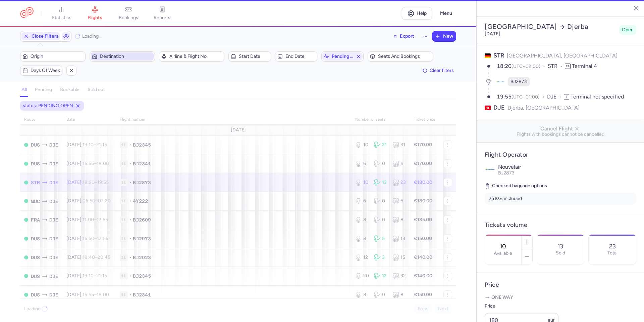  What do you see at coordinates (41, 70) in the screenshot?
I see `button: Days of week` at bounding box center [41, 70].